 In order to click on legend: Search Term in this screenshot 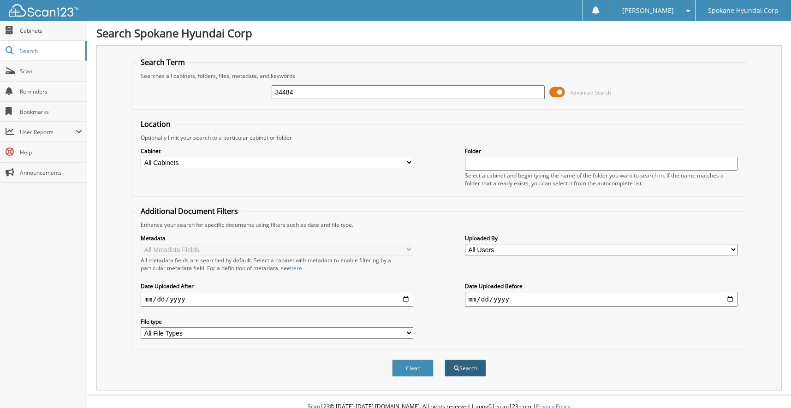, I will do `click(163, 62)`.